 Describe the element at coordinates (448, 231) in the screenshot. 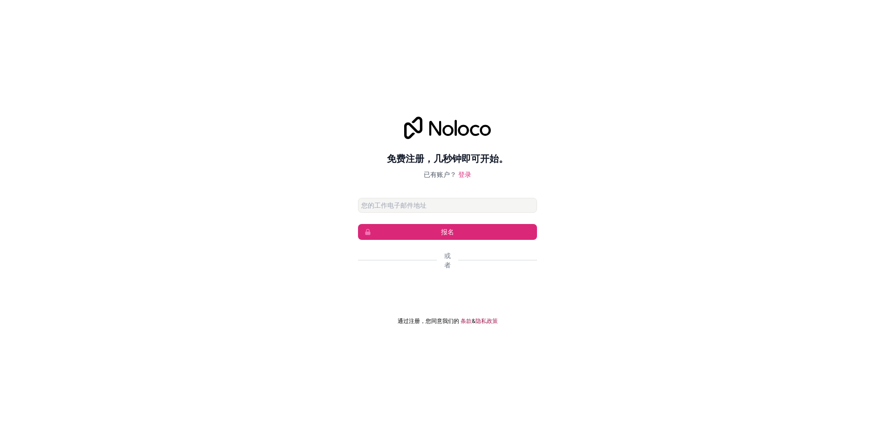

I see `font: 报名` at that location.